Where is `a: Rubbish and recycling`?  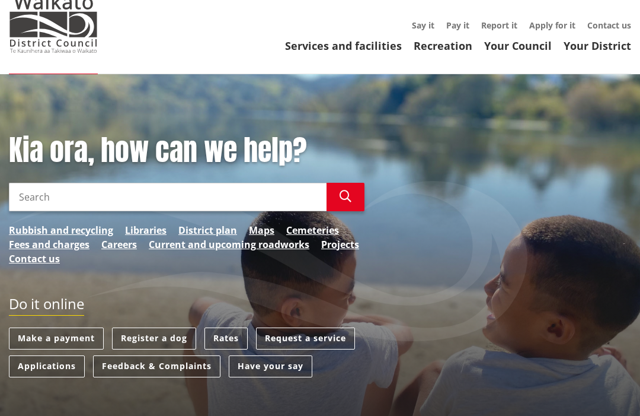 a: Rubbish and recycling is located at coordinates (61, 231).